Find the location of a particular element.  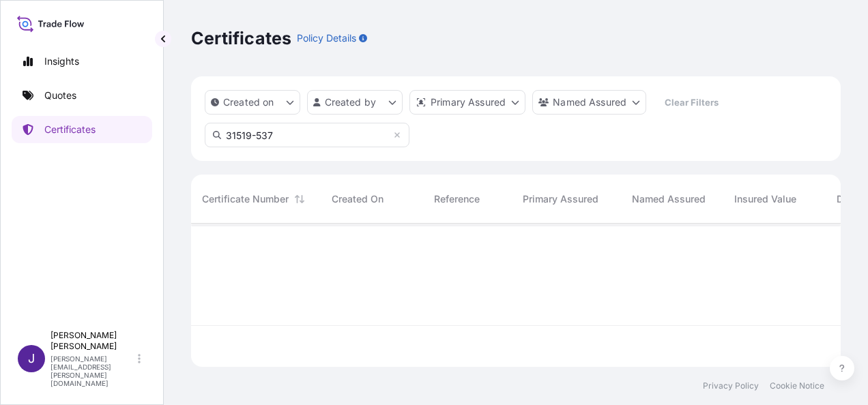

button: distributor Filter options is located at coordinates (467, 102).